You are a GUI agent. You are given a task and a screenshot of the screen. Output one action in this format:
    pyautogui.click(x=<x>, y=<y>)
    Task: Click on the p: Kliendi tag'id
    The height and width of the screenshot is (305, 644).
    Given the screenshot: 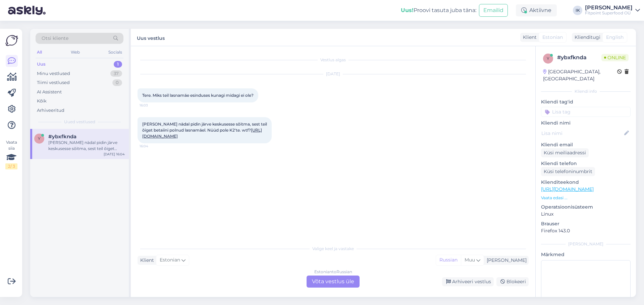 What is the action you would take?
    pyautogui.click(x=586, y=102)
    